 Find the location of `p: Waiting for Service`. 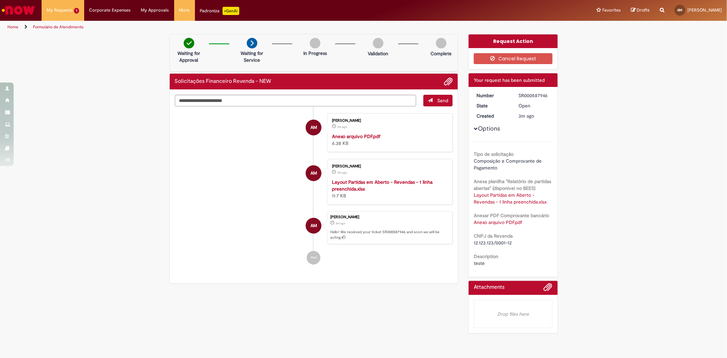

p: Waiting for Service is located at coordinates (252, 57).